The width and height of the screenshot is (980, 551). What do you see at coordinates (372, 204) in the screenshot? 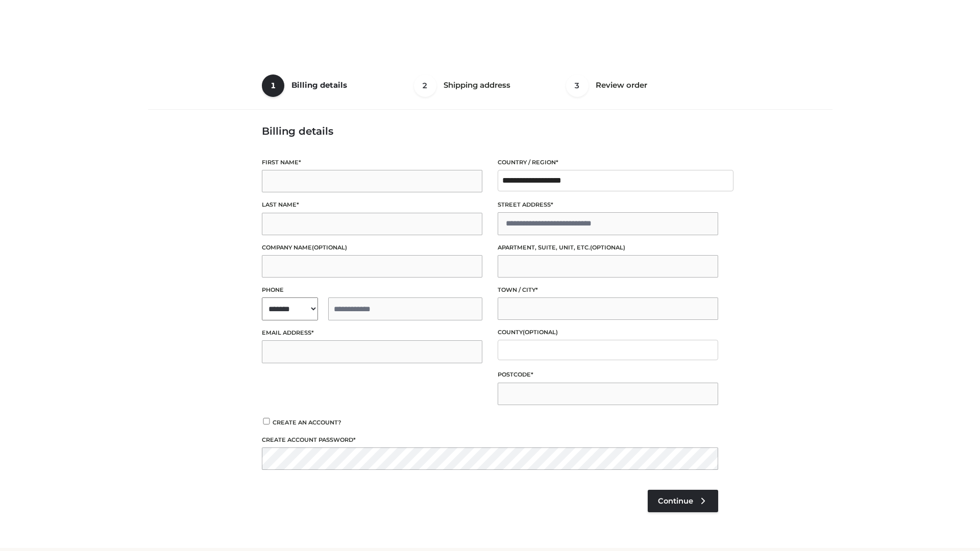
I see `label: Last name` at bounding box center [372, 204].